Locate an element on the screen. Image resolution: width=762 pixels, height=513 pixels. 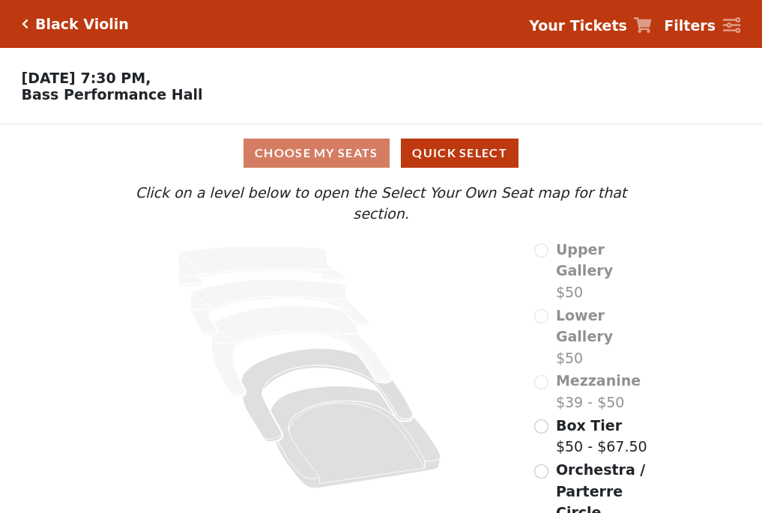
label: $50 - $67.50 is located at coordinates (602, 436).